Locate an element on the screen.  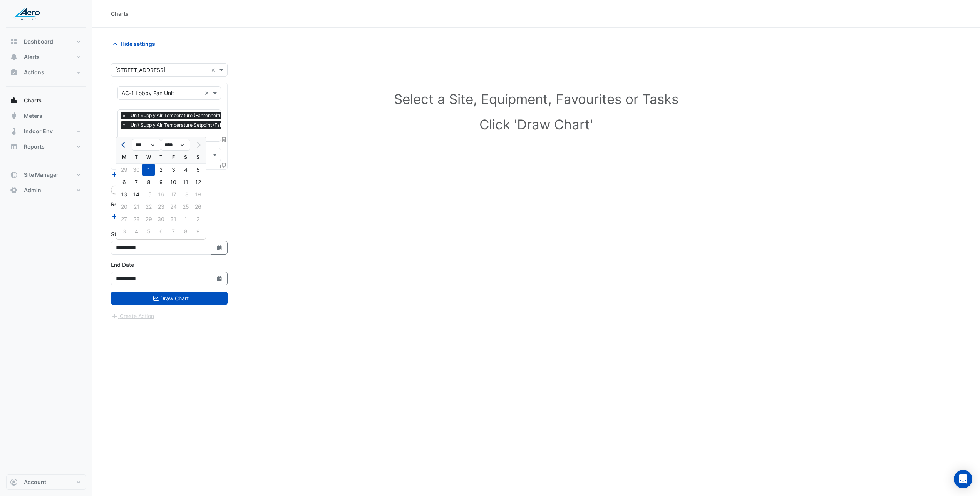
div: Monday, October 13, 2025 is located at coordinates (124, 195).